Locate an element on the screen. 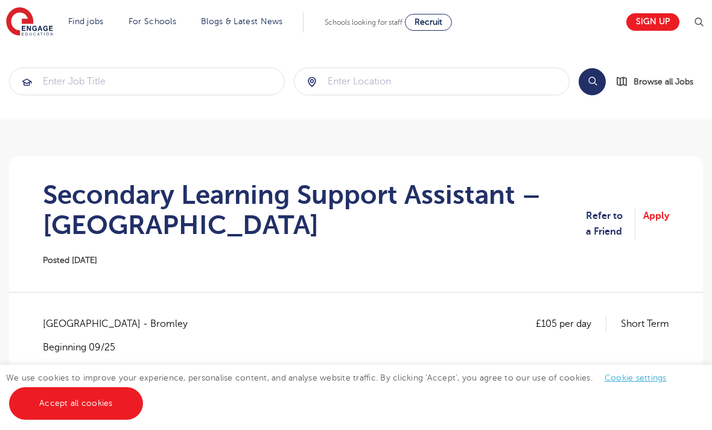 Image resolution: width=712 pixels, height=430 pixels. span: Recruit is located at coordinates (428, 22).